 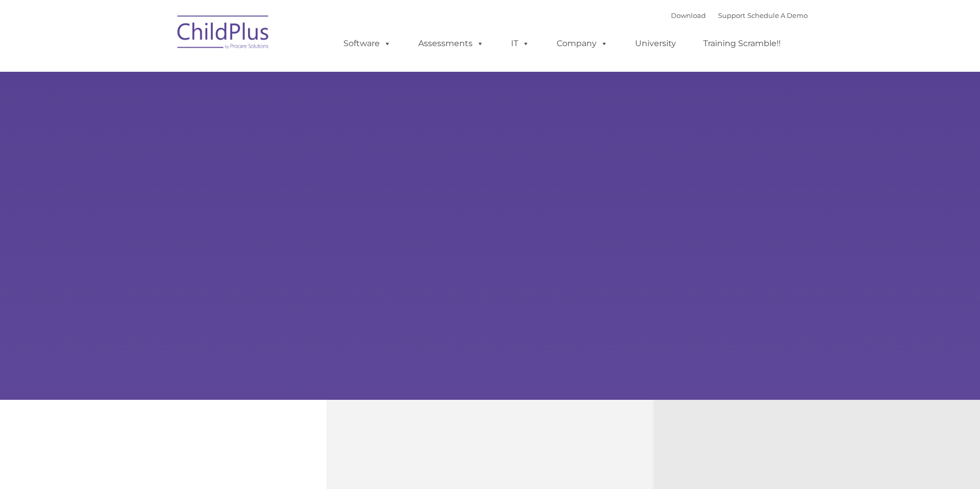 I want to click on a: Support, so click(x=731, y=16).